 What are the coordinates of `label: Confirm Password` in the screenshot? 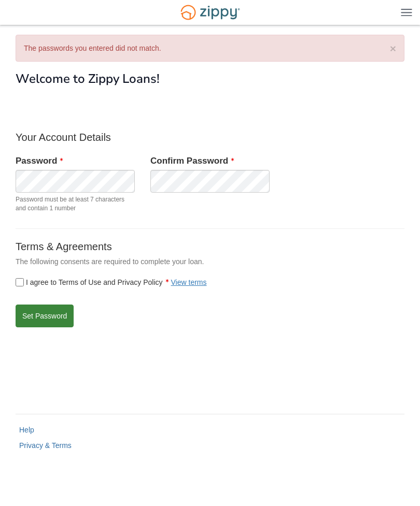 It's located at (192, 161).